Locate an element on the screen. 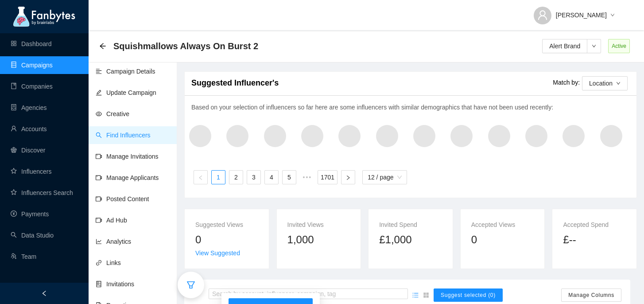 Image resolution: width=644 pixels, height=304 pixels. a: userAccounts is located at coordinates (28, 129).